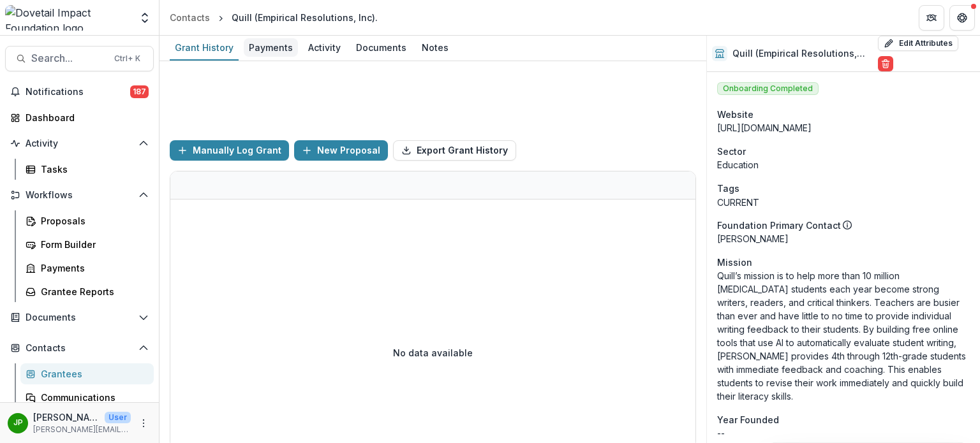 This screenshot has height=443, width=980. Describe the element at coordinates (79, 348) in the screenshot. I see `button: Open Contacts` at that location.